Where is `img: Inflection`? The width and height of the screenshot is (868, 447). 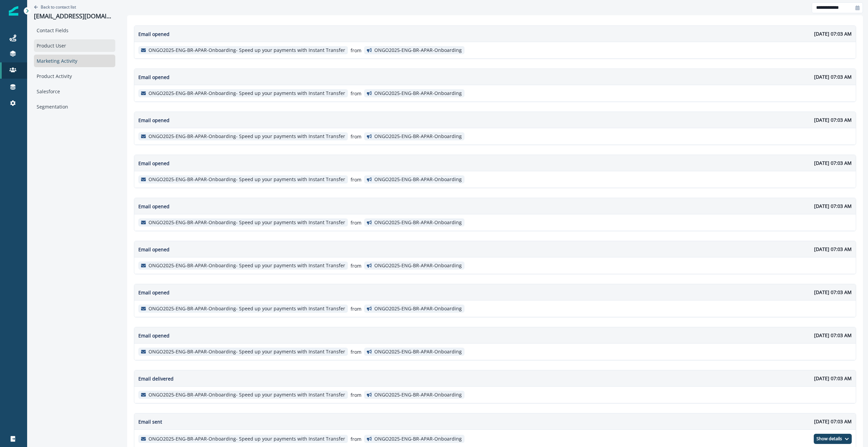
img: Inflection is located at coordinates (14, 11).